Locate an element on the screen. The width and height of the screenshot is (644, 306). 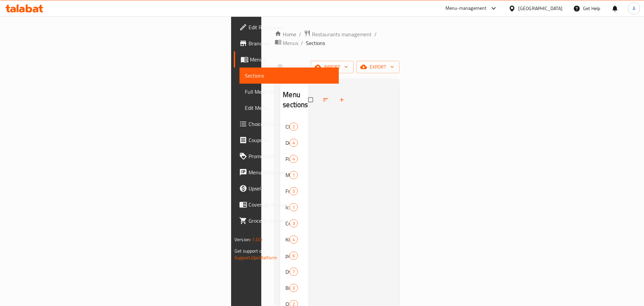
span: Promotions is located at coordinates (291, 156).